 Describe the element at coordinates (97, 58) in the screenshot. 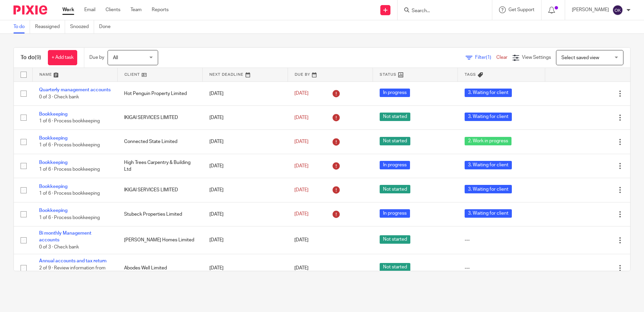

I see `p: Due by` at that location.